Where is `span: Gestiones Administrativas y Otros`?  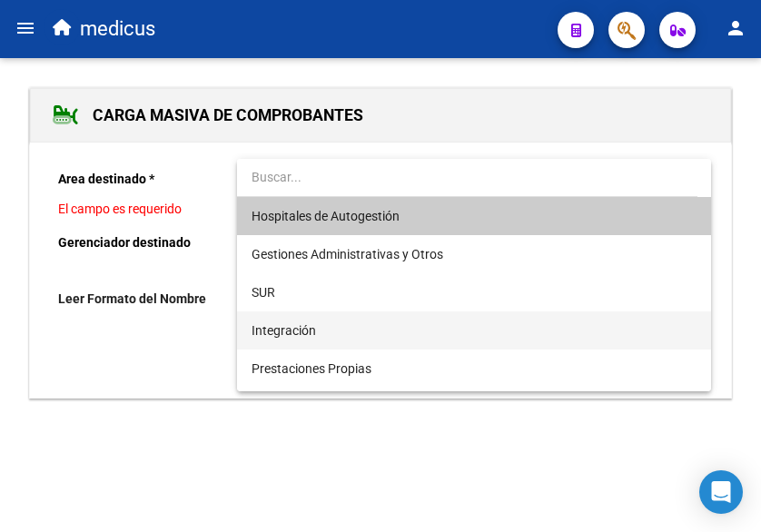 span: Gestiones Administrativas y Otros is located at coordinates (347, 254).